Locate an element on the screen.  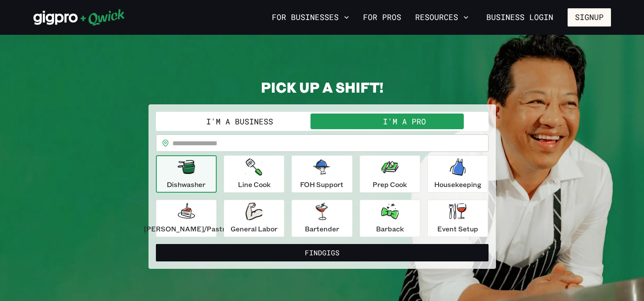
p: Event Setup is located at coordinates (458, 229).